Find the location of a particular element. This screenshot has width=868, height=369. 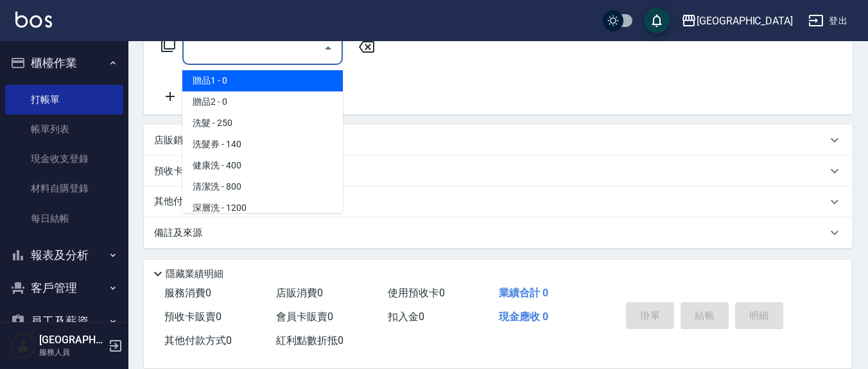

span: 使用預收卡 0 is located at coordinates (416, 292).